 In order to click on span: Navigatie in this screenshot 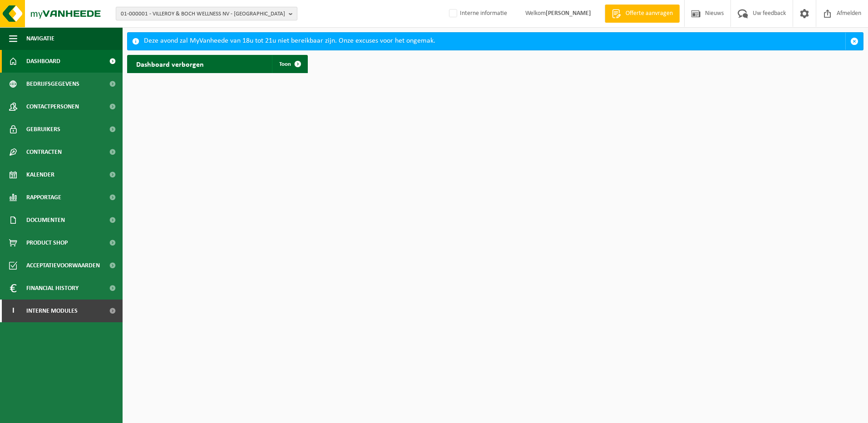, I will do `click(40, 39)`.